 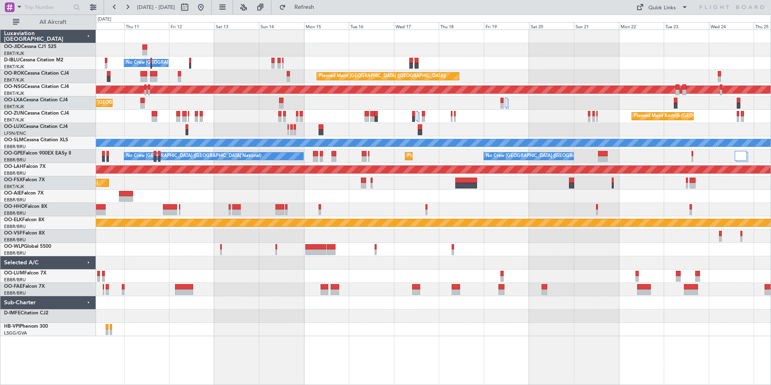 I want to click on span: All Aircraft, so click(x=53, y=22).